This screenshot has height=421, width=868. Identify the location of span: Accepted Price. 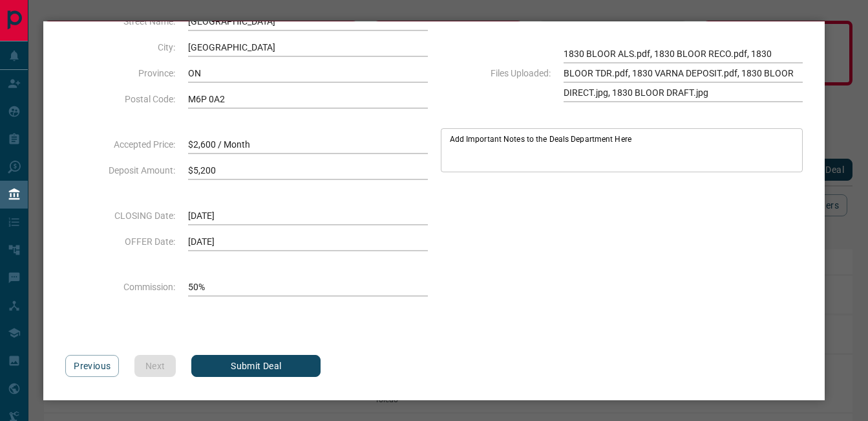
(121, 145).